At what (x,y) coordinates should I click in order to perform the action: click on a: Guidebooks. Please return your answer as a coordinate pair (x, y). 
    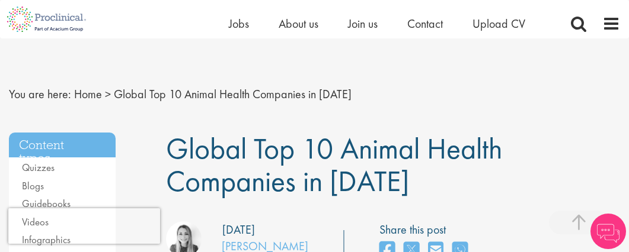
    Looking at the image, I should click on (46, 204).